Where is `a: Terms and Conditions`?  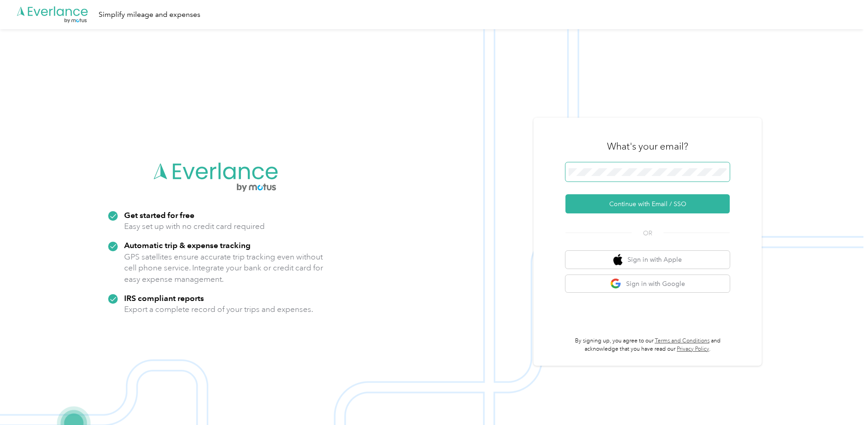
a: Terms and Conditions is located at coordinates (682, 341).